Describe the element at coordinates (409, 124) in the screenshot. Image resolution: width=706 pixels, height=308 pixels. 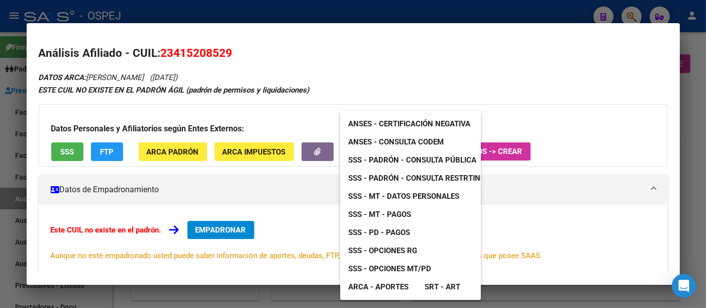
I see `a: ANSES - Certificación Negativa` at that location.